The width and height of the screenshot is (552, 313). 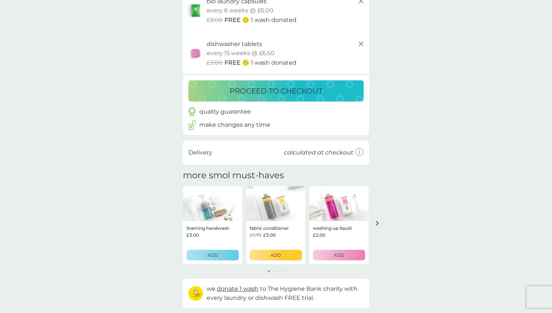 What do you see at coordinates (233, 175) in the screenshot?
I see `h2: more smol must-haves` at bounding box center [233, 175].